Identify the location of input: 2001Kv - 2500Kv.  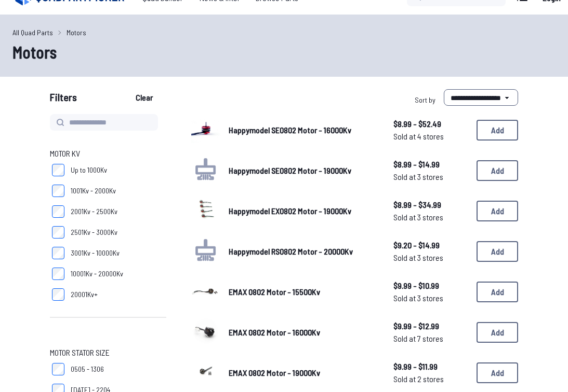
(58, 211).